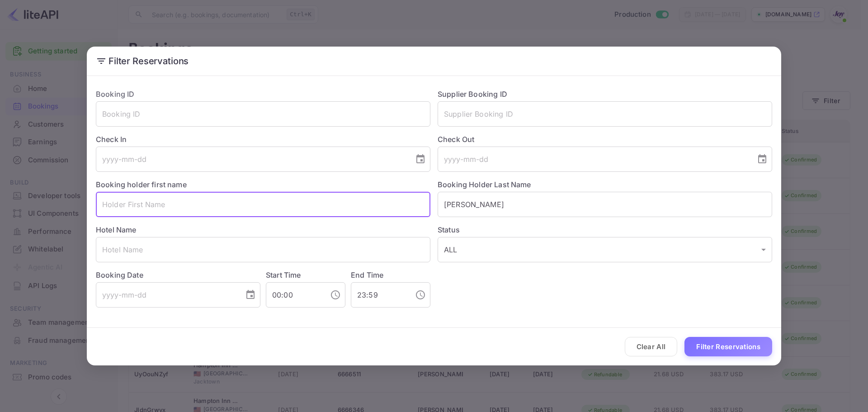  What do you see at coordinates (605, 140) in the screenshot?
I see `label: Check Out` at bounding box center [605, 140].